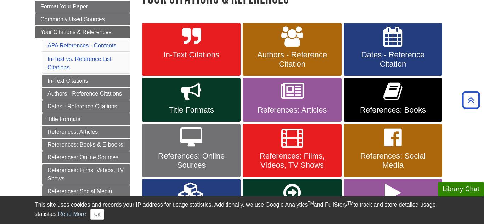 The height and width of the screenshot is (224, 484). Describe the element at coordinates (191, 55) in the screenshot. I see `span: In-Text Citations` at that location.